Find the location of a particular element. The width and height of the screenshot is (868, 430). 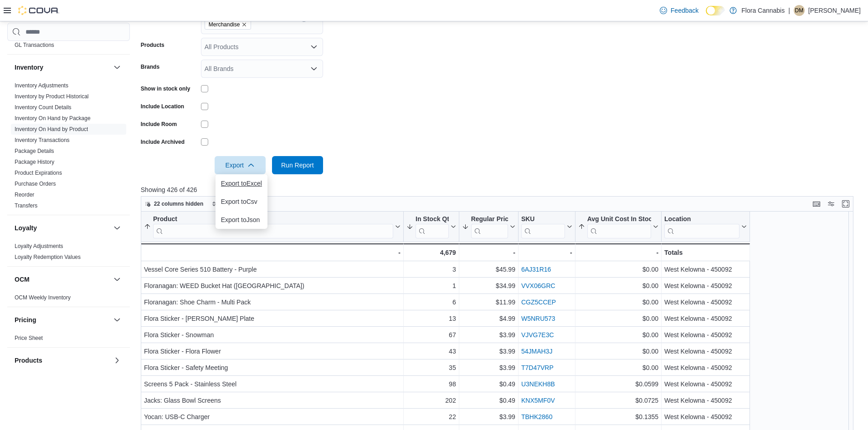

a: Price Sheet is located at coordinates (29, 338).